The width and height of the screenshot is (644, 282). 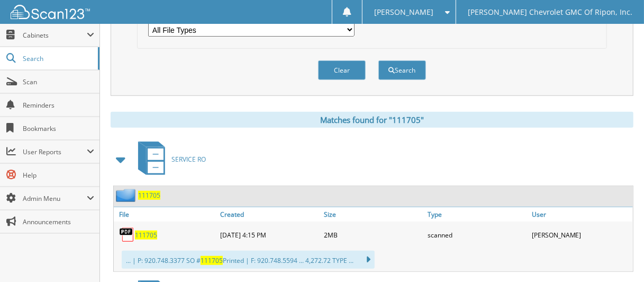 What do you see at coordinates (372, 120) in the screenshot?
I see `div: Matches found for "111705"` at bounding box center [372, 120].